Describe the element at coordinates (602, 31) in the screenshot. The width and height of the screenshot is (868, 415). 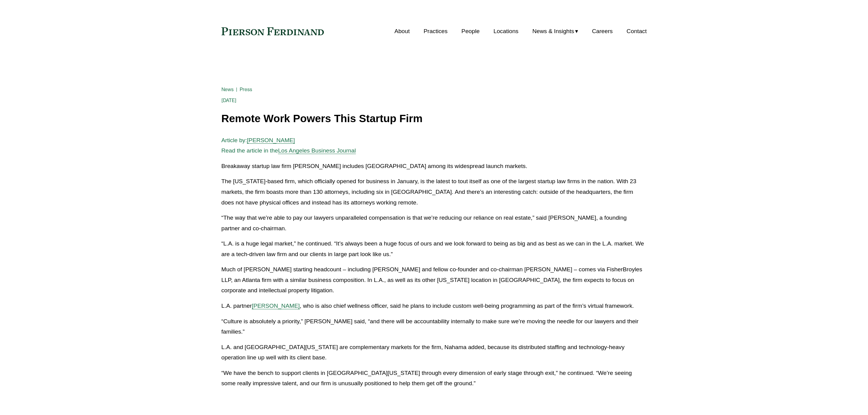
I see `a: Careers` at that location.